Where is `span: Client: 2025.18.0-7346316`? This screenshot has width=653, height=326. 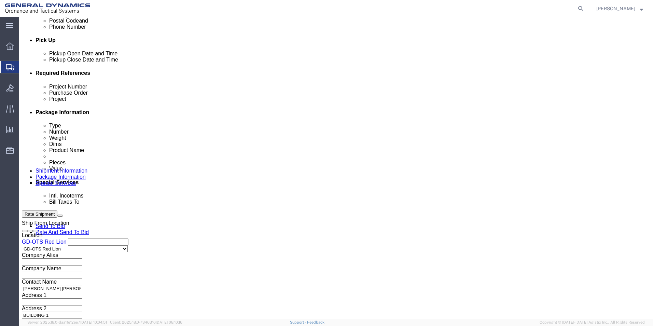 span: Client: 2025.18.0-7346316 is located at coordinates (146, 322).